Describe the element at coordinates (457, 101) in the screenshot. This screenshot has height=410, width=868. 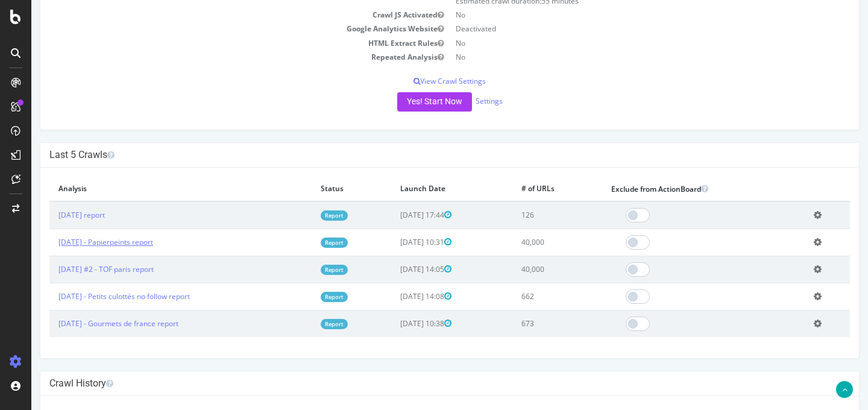
I see `a: Settings` at that location.